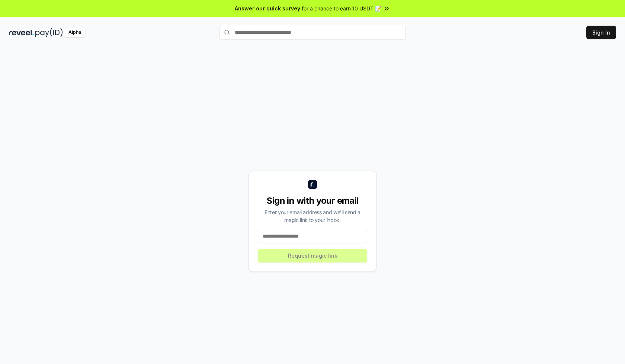 The height and width of the screenshot is (364, 625). What do you see at coordinates (341, 8) in the screenshot?
I see `span: for a chance to earn 10 USDT 📝` at bounding box center [341, 8].